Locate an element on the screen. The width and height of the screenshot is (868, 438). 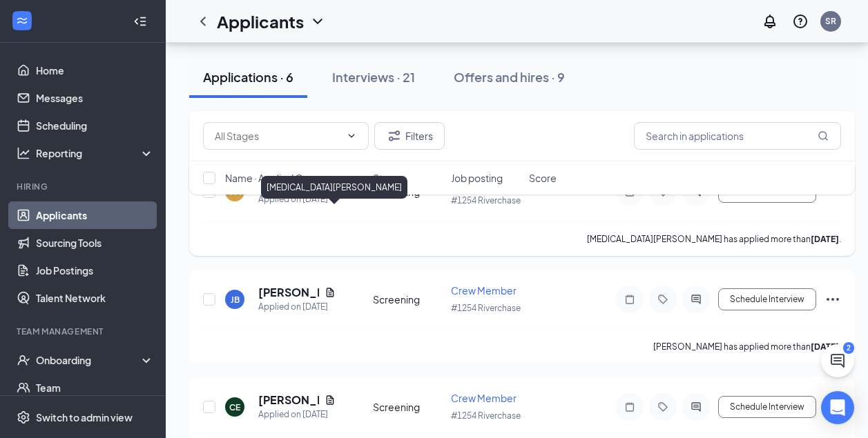
span: Job posting is located at coordinates (477, 178).